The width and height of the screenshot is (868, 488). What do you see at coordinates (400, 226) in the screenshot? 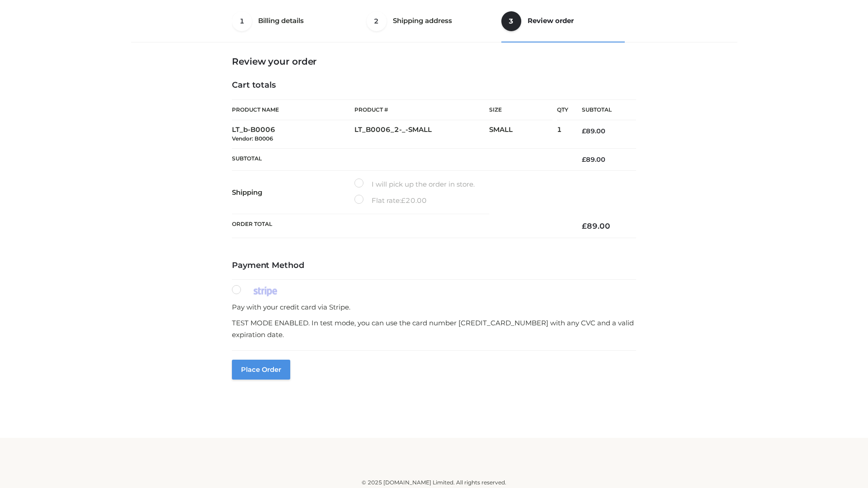
I see `th: Order Total` at bounding box center [400, 226].